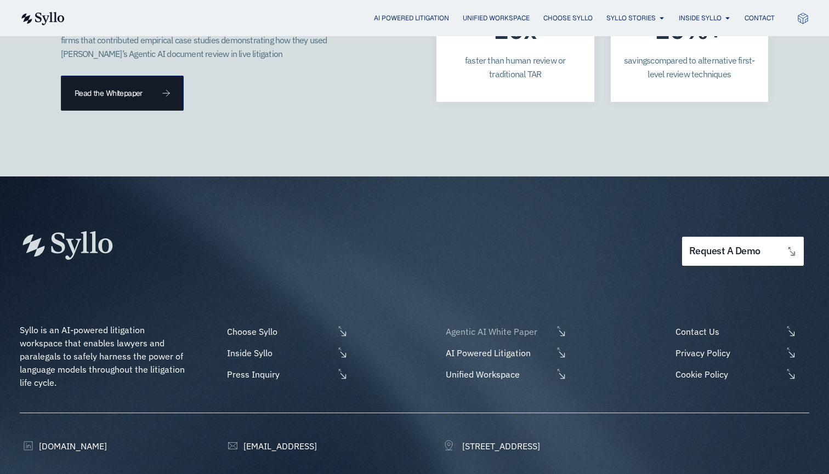 The width and height of the screenshot is (829, 474). I want to click on a: Privacy Policy, so click(741, 353).